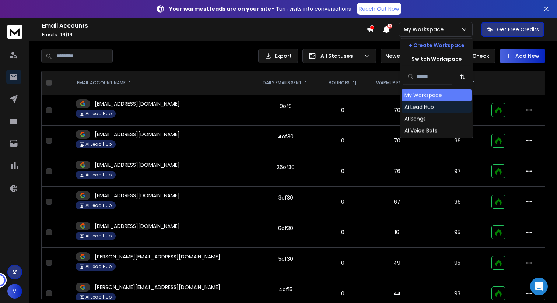  I want to click on p: DAILY EMAILS SENT, so click(282, 83).